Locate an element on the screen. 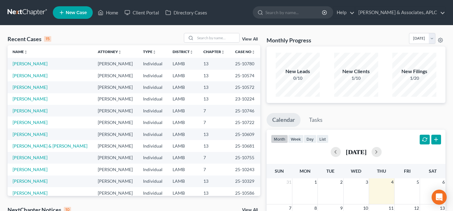 The height and width of the screenshot is (211, 453). td: 25-10681 is located at coordinates (245, 146).